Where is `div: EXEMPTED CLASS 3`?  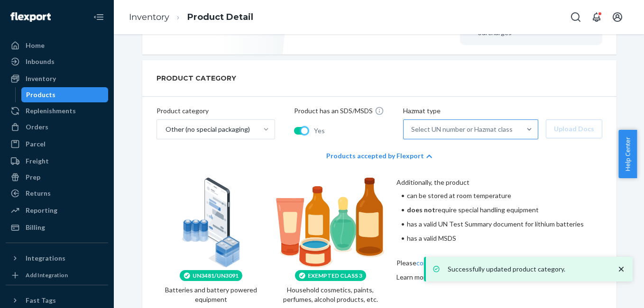
div: EXEMPTED CLASS 3 is located at coordinates (330, 275).